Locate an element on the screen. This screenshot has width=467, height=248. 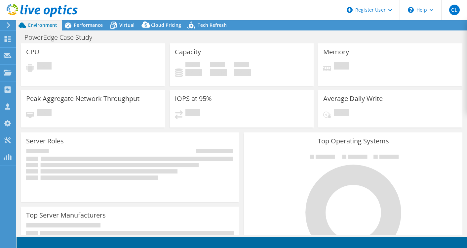
h3: Average Daily Write is located at coordinates (353, 99).